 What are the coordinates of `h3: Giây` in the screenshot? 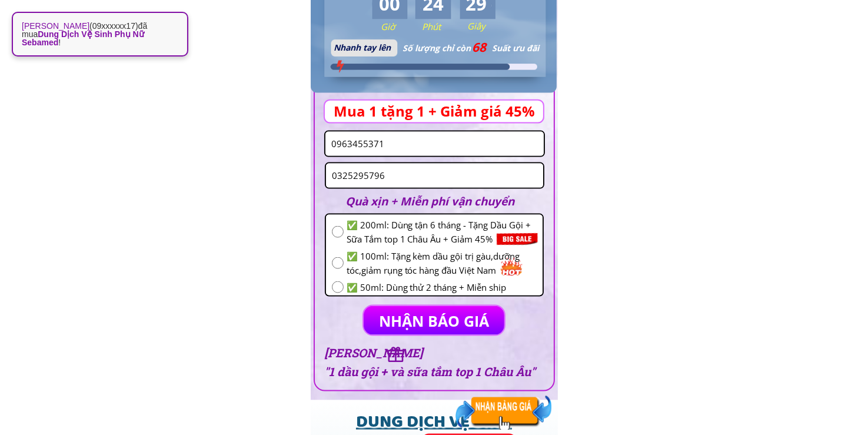 It's located at (490, 26).